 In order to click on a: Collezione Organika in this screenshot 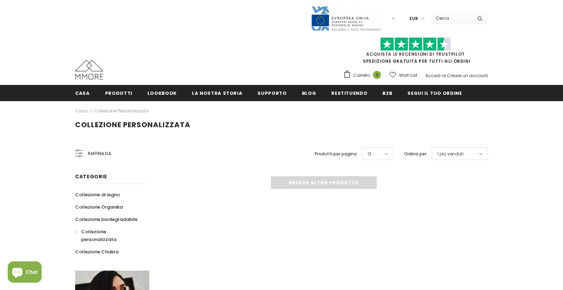, I will do `click(99, 207)`.